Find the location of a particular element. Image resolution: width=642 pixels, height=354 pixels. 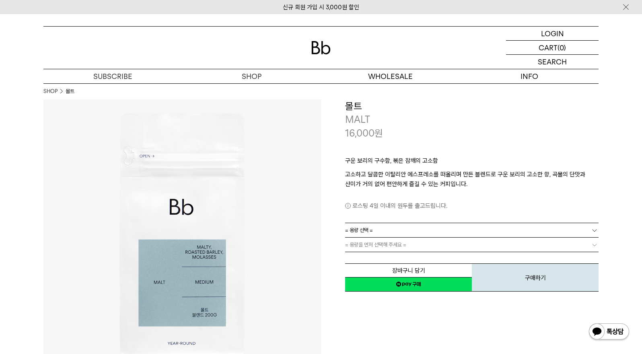

p: 구운 보리의 구수함, 볶은 참깨의 고소함 is located at coordinates (472, 163).